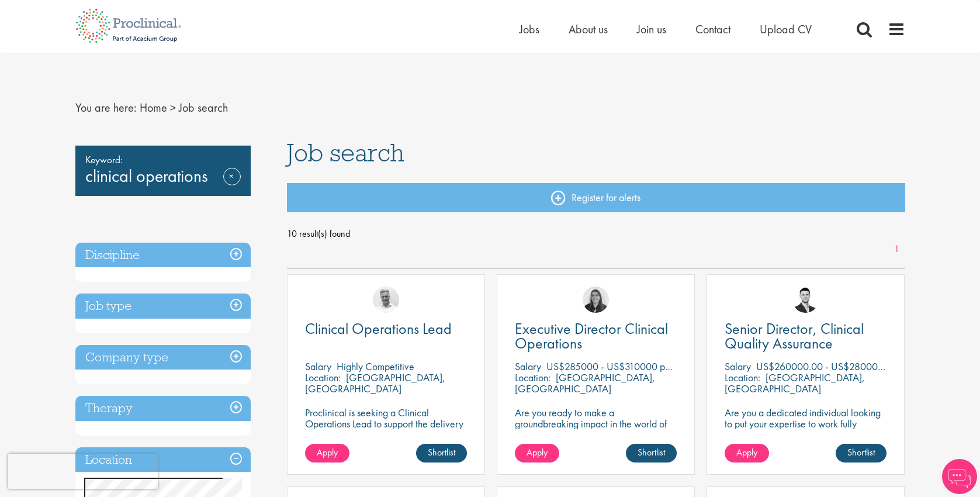  Describe the element at coordinates (713, 29) in the screenshot. I see `span: Contact` at that location.